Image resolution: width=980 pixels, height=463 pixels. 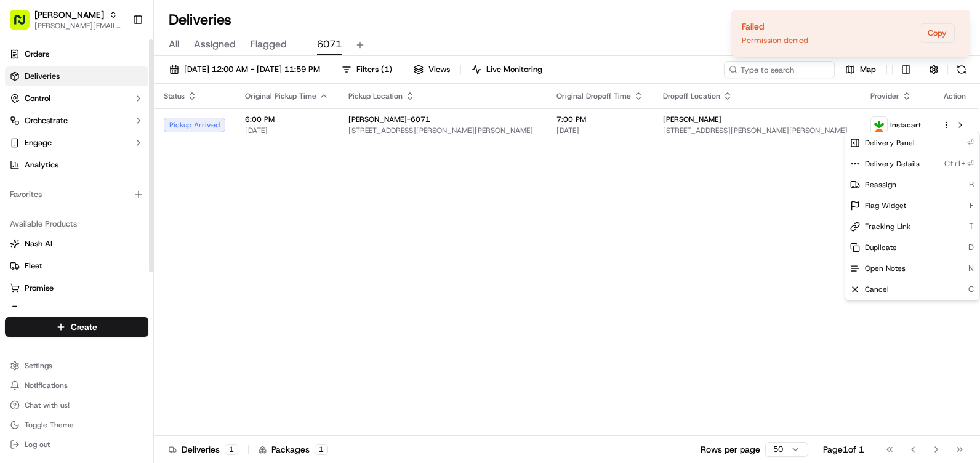 I want to click on span: Assigned, so click(x=215, y=44).